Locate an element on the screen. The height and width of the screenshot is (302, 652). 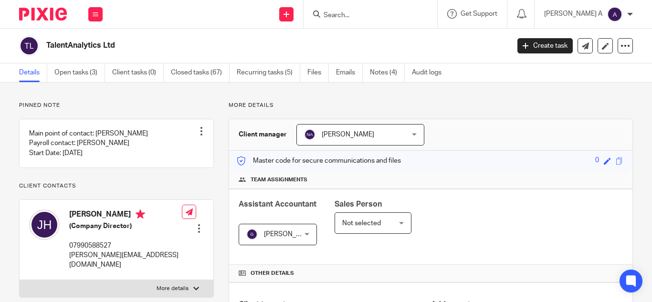
i: Primary is located at coordinates (140, 214).